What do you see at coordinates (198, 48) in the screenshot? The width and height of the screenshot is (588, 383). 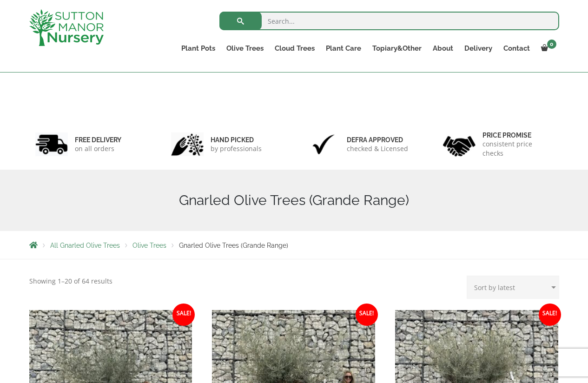 I see `a: Plant Pots` at bounding box center [198, 48].